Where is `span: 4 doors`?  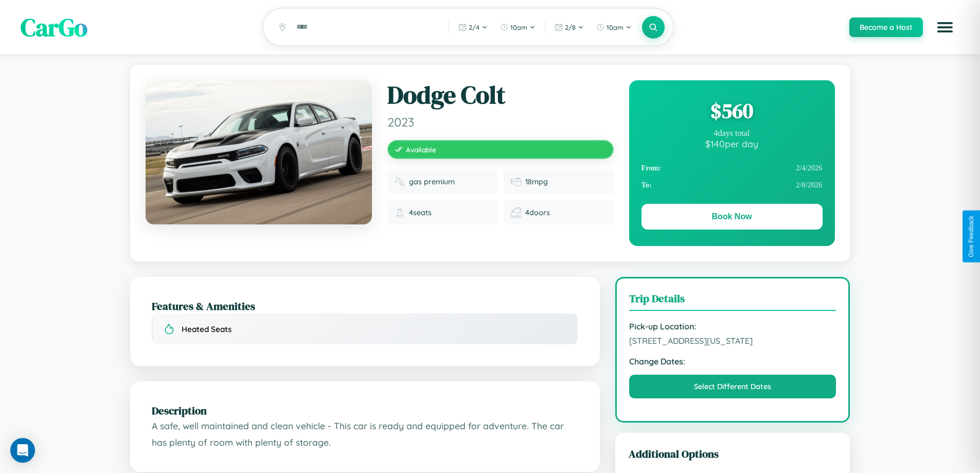
span: 4 doors is located at coordinates (538, 213).